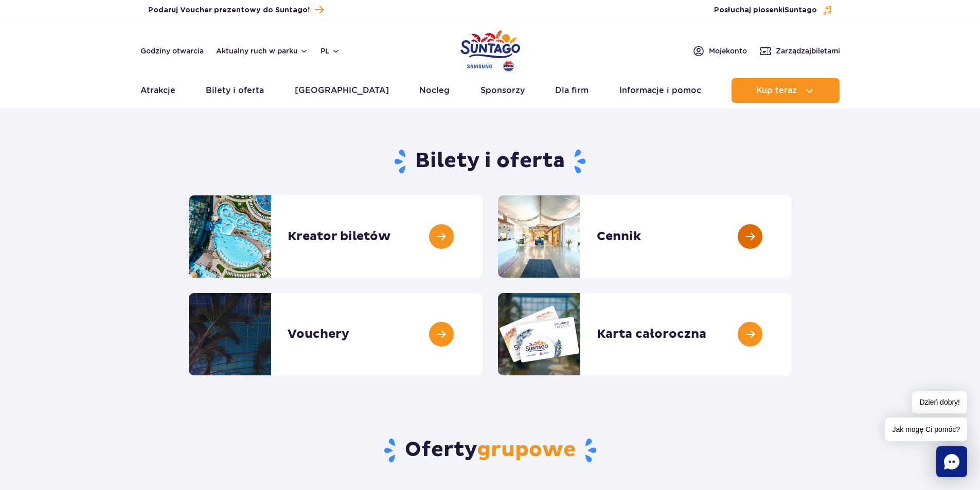  I want to click on a: Atrakcje, so click(158, 91).